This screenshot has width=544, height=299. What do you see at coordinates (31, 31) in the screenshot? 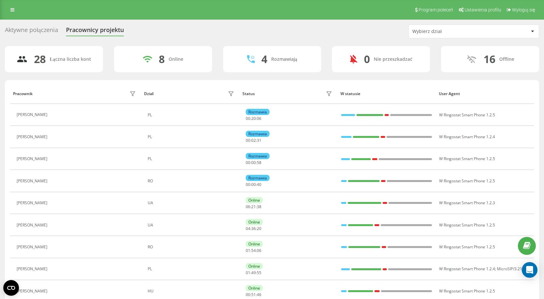
I see `div: Aktywne połączenia` at bounding box center [31, 31].